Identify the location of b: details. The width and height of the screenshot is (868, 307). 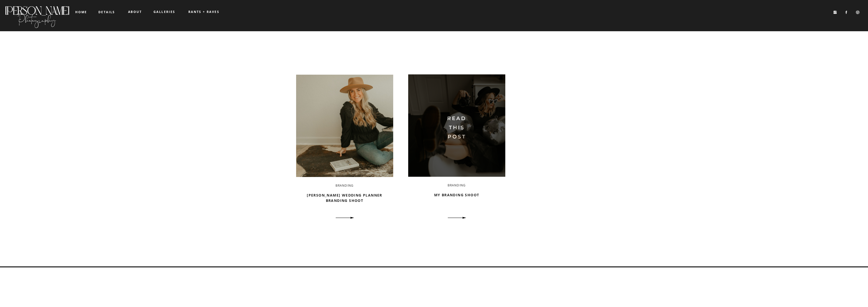
(107, 12).